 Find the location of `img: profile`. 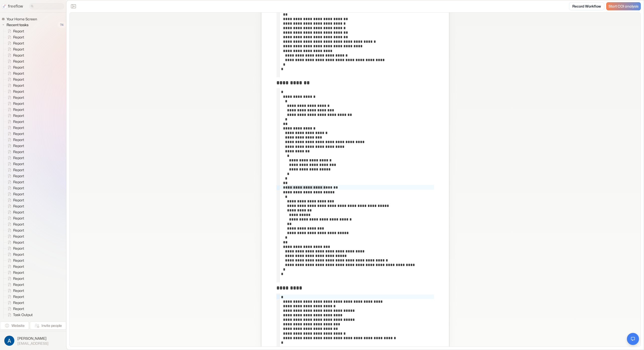

img: profile is located at coordinates (10, 341).